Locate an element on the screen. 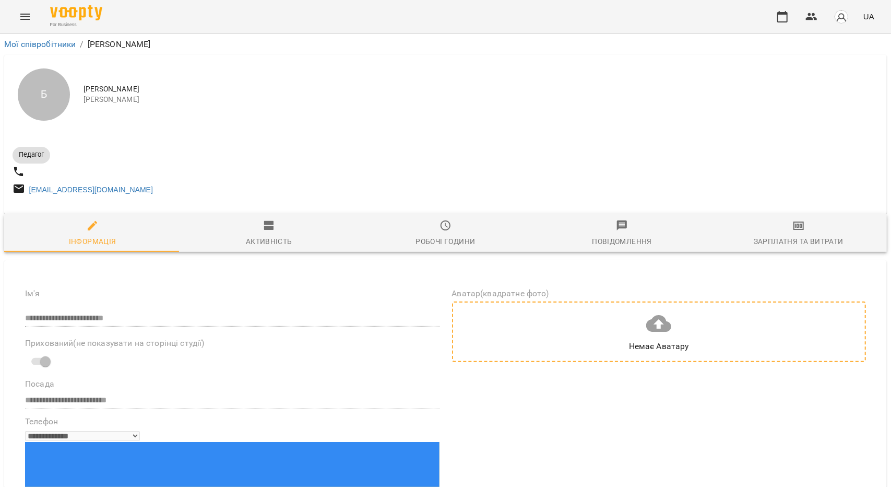 The width and height of the screenshot is (891, 487). nav: breadcrumb is located at coordinates (445, 44).